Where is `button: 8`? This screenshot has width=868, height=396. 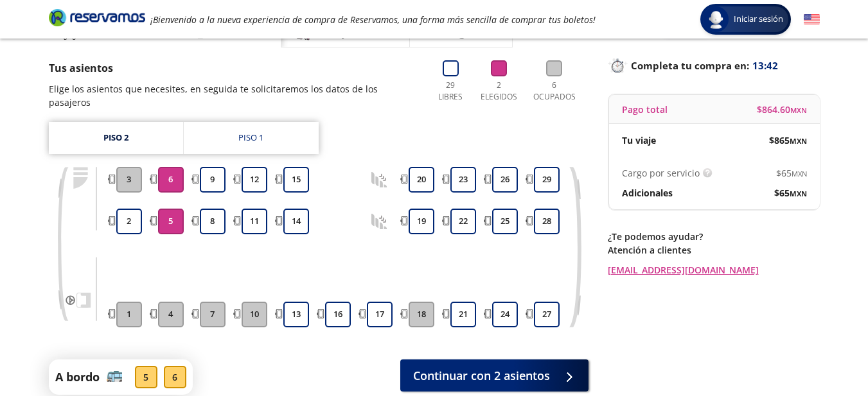 button: 8 is located at coordinates (212, 221).